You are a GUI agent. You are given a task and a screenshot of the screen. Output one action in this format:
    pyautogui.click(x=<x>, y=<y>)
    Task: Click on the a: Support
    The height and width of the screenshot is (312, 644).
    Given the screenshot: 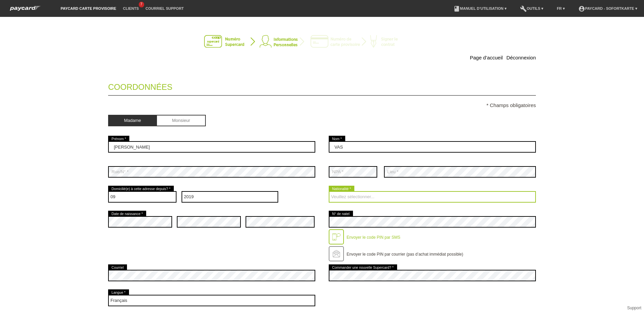 What is the action you would take?
    pyautogui.click(x=634, y=308)
    